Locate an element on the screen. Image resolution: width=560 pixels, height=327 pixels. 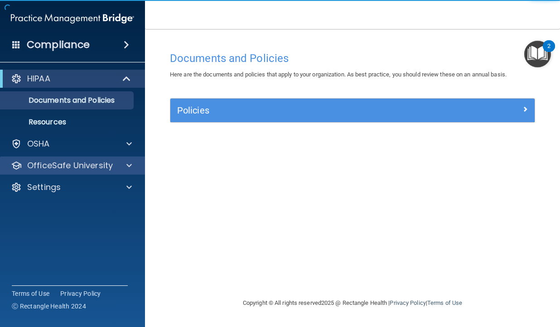
a: OfficeSafe University is located at coordinates (71, 166).